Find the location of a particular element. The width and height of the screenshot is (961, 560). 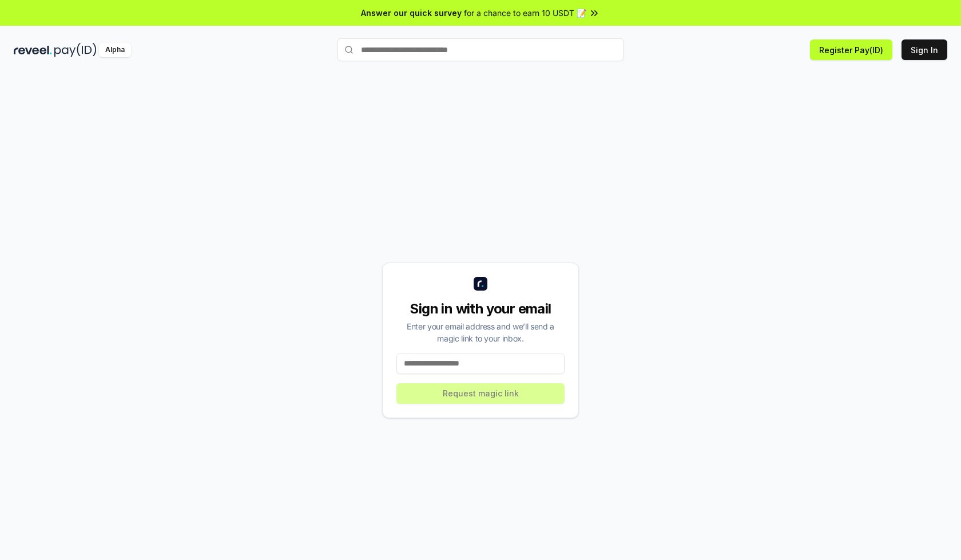

div: Enter your email address and we’ll send a magic link to your inbox. is located at coordinates (481, 332).